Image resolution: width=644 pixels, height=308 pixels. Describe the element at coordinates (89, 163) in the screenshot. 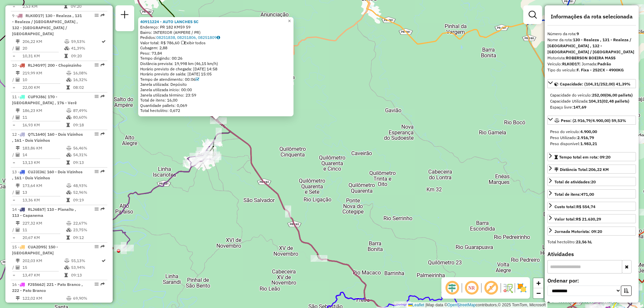

I see `td: 09:13` at that location.